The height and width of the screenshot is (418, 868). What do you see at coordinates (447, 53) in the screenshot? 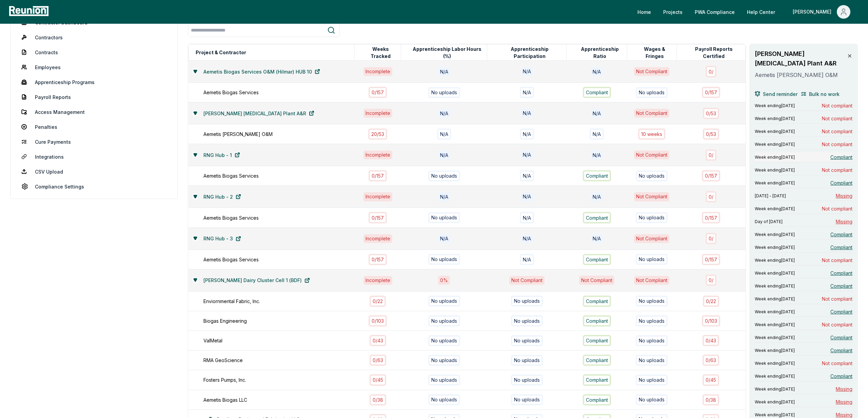
I see `button: Apprenticeship Labor Hours (%)` at bounding box center [447, 53].